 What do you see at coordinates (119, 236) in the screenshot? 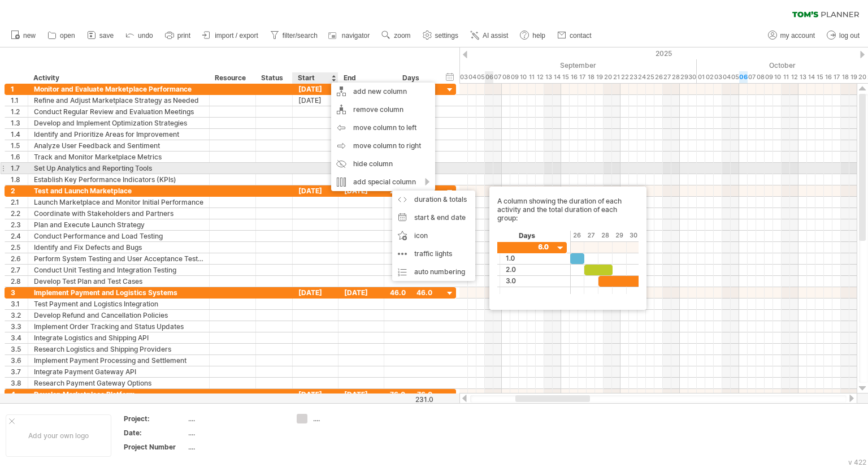
I see `div: Conduct Performance and Load Testing` at bounding box center [119, 236].